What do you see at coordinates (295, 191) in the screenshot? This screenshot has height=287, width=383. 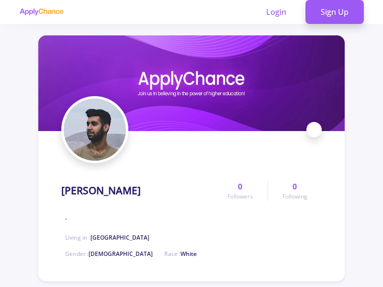 I see `a: 0Following` at bounding box center [295, 191].